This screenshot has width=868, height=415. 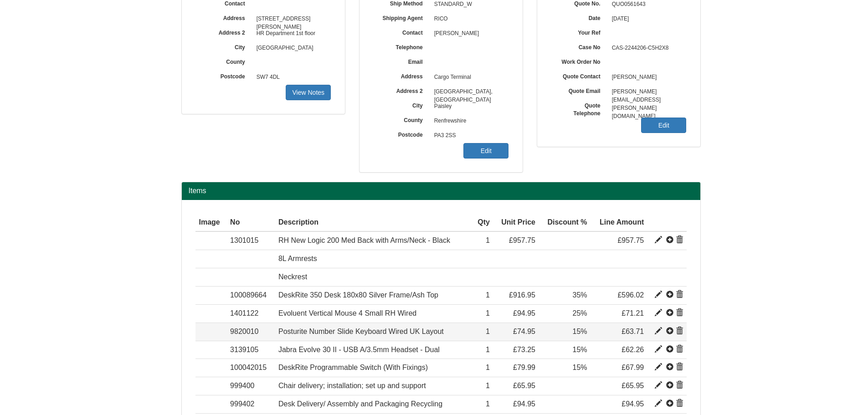 What do you see at coordinates (633, 349) in the screenshot?
I see `span: £62.26` at bounding box center [633, 349].